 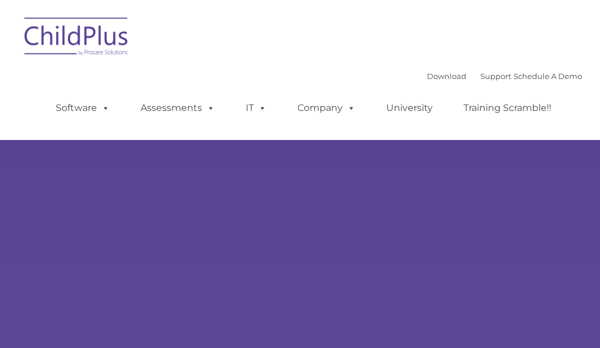 What do you see at coordinates (447, 76) in the screenshot?
I see `a: Download` at bounding box center [447, 76].